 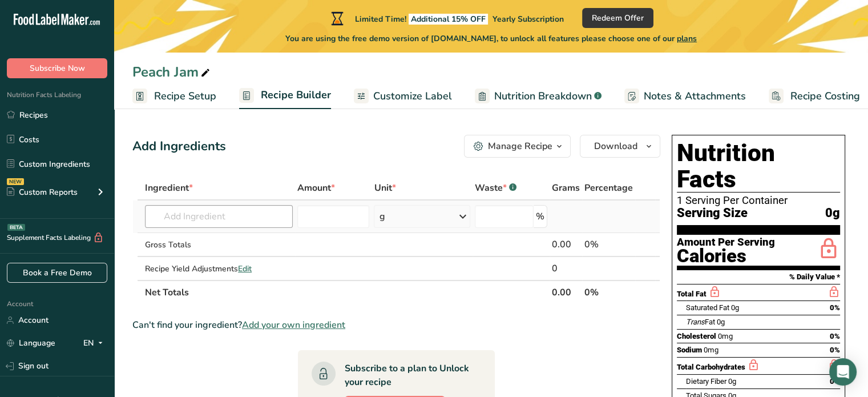 What do you see at coordinates (245, 268) in the screenshot?
I see `span: Edit` at bounding box center [245, 268].